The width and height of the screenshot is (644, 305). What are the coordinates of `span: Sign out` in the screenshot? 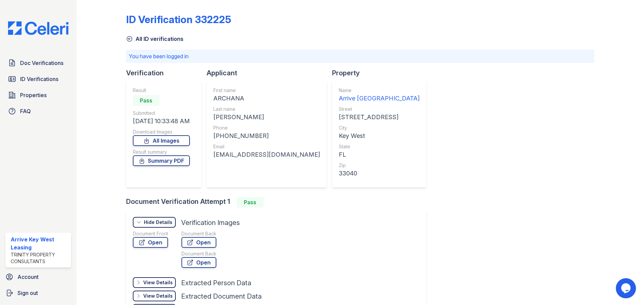 It's located at (27, 293).